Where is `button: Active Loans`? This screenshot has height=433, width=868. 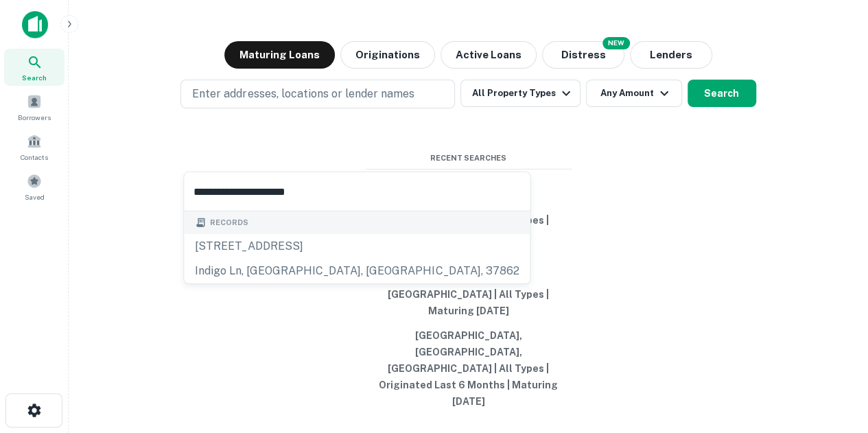
button: Active Loans is located at coordinates (489, 55).